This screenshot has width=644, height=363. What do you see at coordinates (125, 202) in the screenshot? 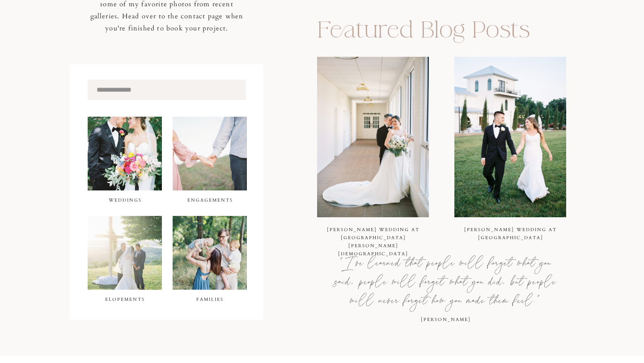
I see `h3: Weddings` at bounding box center [125, 202].